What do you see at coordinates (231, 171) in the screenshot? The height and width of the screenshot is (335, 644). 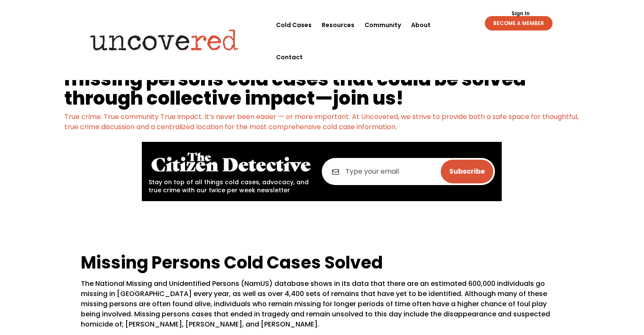 I see `div: Stay on top of all things cold cases, advocacy, and true crime with our twice per week newsletter` at bounding box center [231, 171].